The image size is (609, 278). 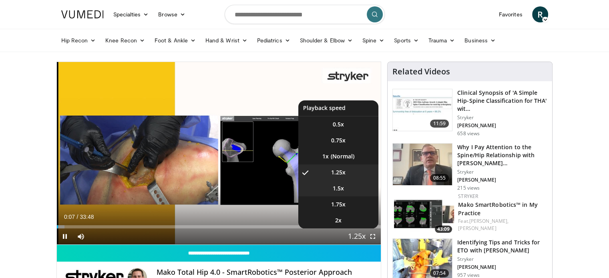 What do you see at coordinates (469, 188) in the screenshot?
I see `p: 215 views` at bounding box center [469, 188].